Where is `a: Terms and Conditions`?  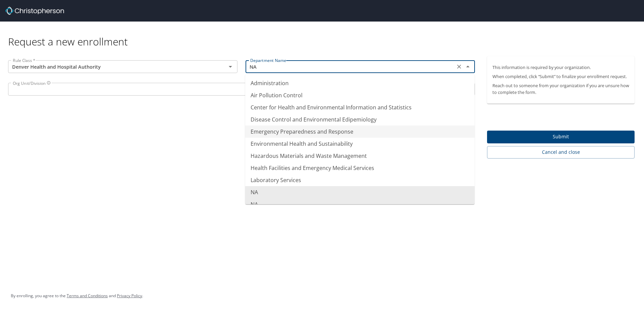
a: Terms and Conditions is located at coordinates (87, 295).